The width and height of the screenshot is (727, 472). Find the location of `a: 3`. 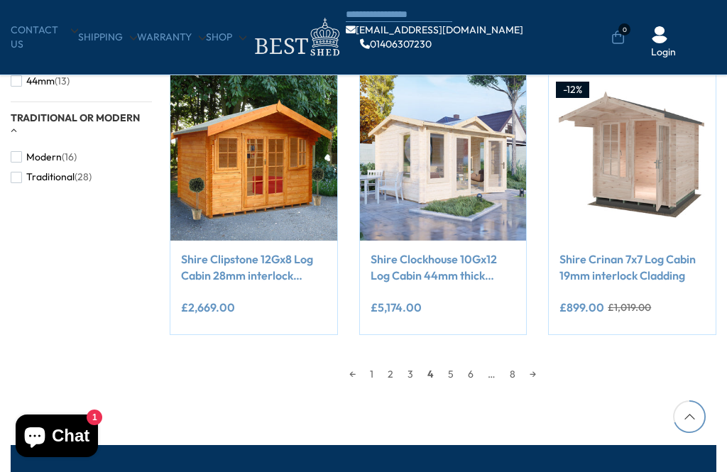

a: 3 is located at coordinates (410, 374).